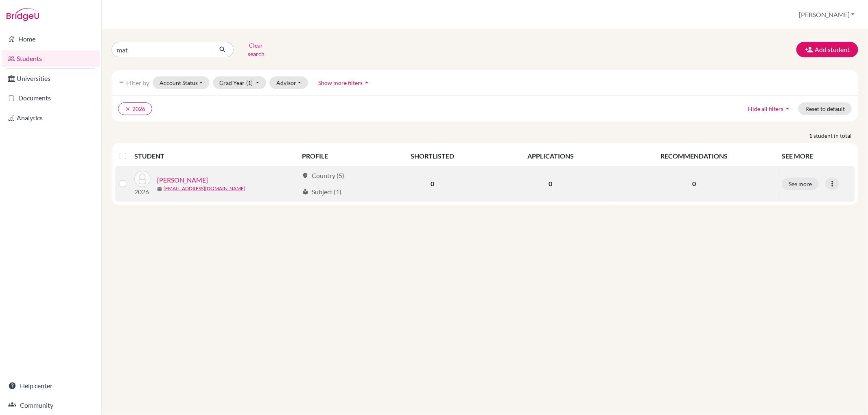 The height and width of the screenshot is (415, 868). Describe the element at coordinates (51, 118) in the screenshot. I see `a: Analytics` at that location.